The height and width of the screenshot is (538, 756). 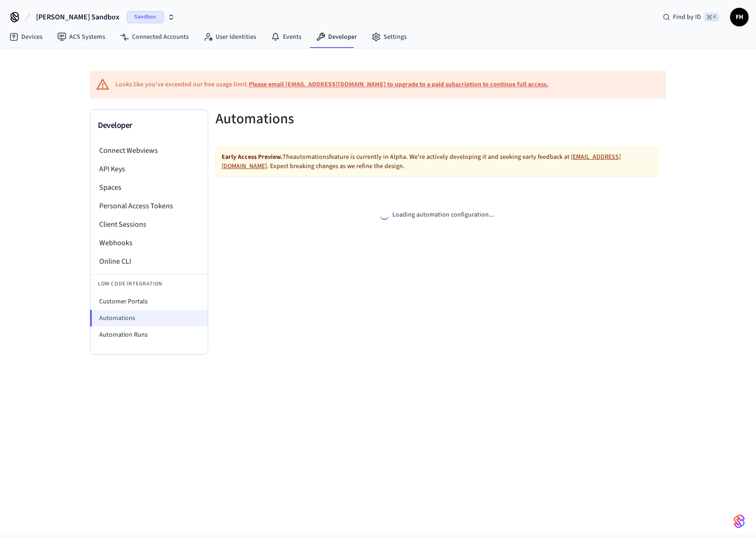 What do you see at coordinates (154, 37) in the screenshot?
I see `a: Connected Accounts` at bounding box center [154, 37].